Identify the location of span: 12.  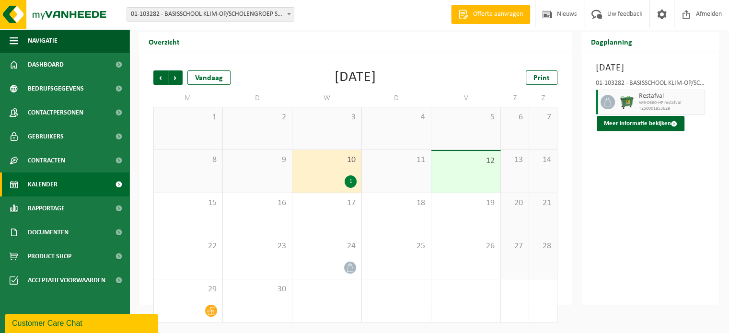
(466, 161).